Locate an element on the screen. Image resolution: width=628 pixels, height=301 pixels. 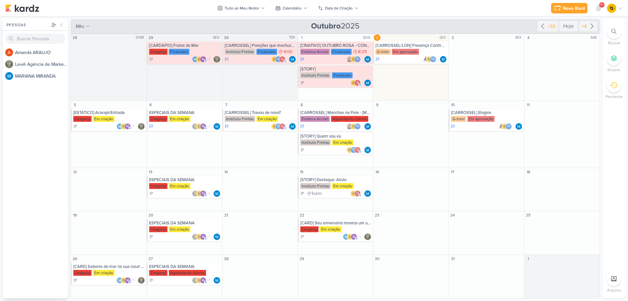
img: Tatiane Acciari is located at coordinates (350, 59).